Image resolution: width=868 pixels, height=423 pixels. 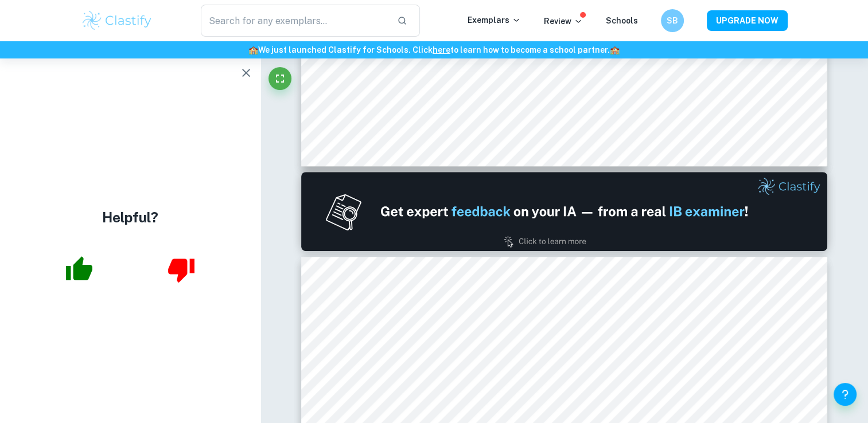 What do you see at coordinates (564, 212) in the screenshot?
I see `a: Ad` at bounding box center [564, 212].